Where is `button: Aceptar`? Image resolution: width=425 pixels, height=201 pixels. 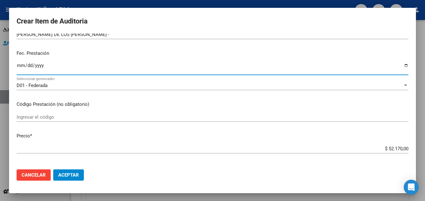 button: Aceptar is located at coordinates (69, 175).